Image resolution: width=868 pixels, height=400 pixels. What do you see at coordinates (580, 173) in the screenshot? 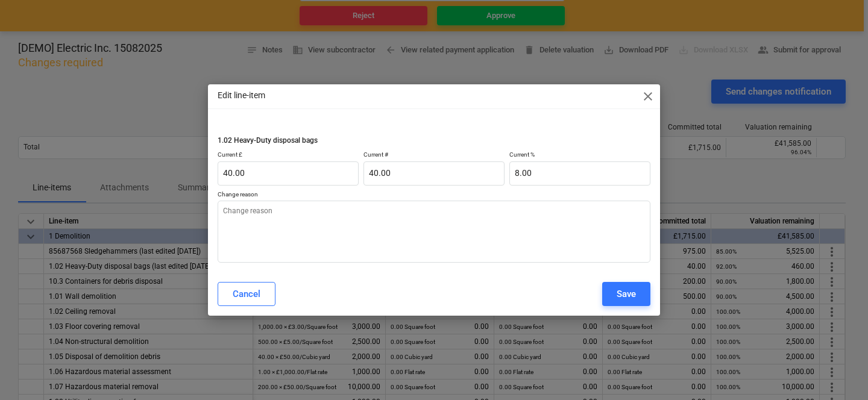
I see `input: Current %` at bounding box center [580, 173].